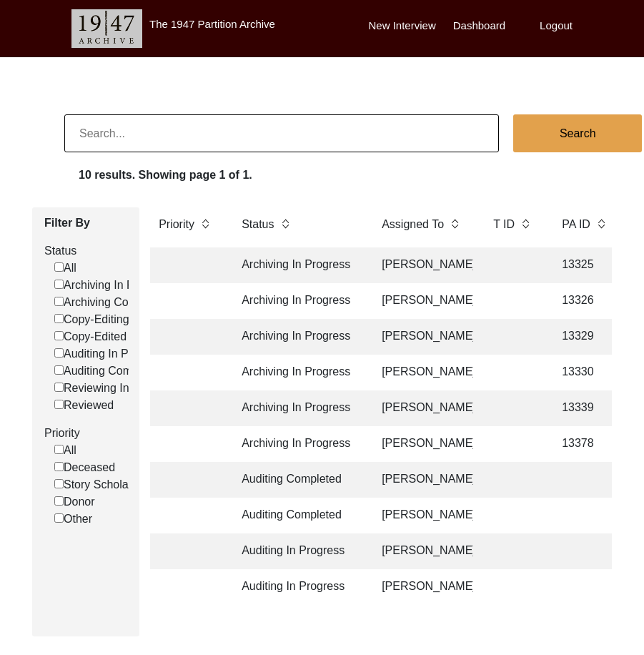 This screenshot has height=655, width=644. I want to click on label: Filter By, so click(87, 223).